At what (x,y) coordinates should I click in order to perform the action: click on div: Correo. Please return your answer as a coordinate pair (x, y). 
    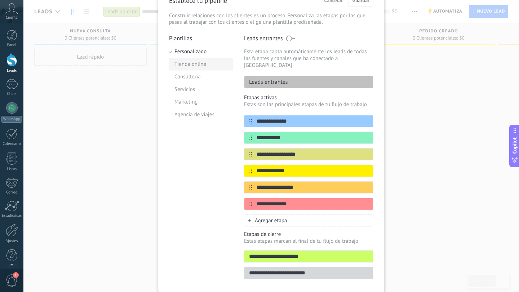
    Looking at the image, I should click on (12, 193).